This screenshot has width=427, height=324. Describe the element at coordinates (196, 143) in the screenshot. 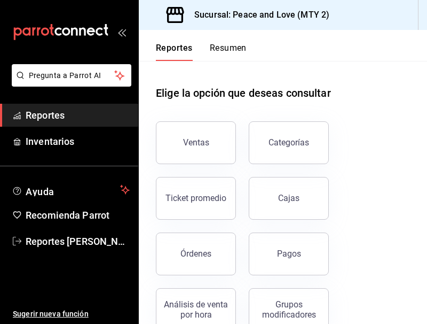

I see `button: Ventas` at that location.